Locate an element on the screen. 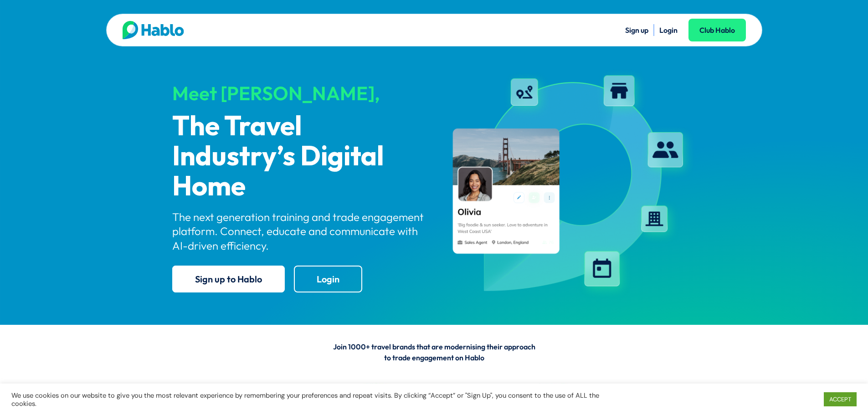 Image resolution: width=868 pixels, height=415 pixels. div: We use cookies on our website to give you the most relevant experience by remembering your prefer... is located at coordinates (307, 400).